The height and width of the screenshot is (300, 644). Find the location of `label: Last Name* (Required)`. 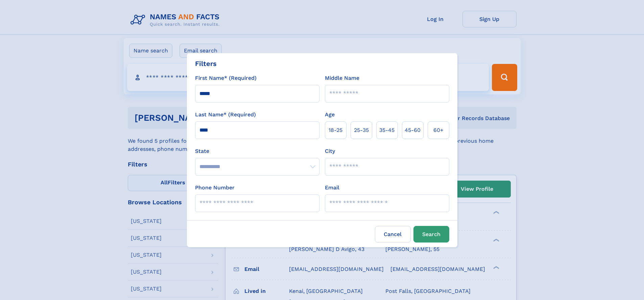

label: Last Name* (Required) is located at coordinates (226, 114).